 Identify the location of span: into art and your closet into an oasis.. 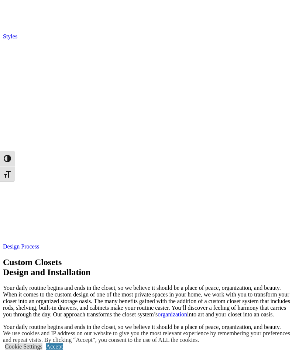
(231, 314).